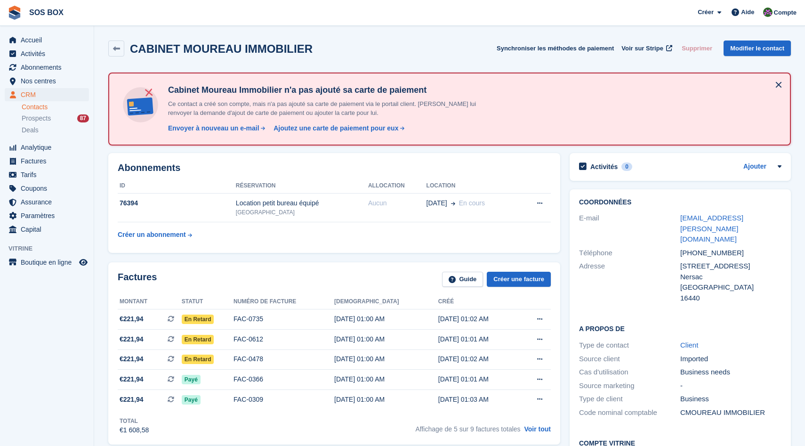 The image size is (805, 446). Describe the element at coordinates (642, 49) in the screenshot. I see `span: Voir sur Stripe` at that location.